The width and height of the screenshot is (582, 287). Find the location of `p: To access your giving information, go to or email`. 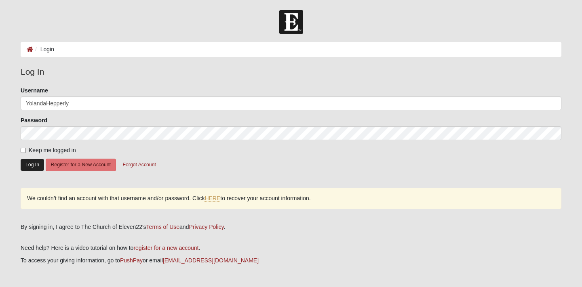

p: To access your giving information, go to or email is located at coordinates (291, 261).